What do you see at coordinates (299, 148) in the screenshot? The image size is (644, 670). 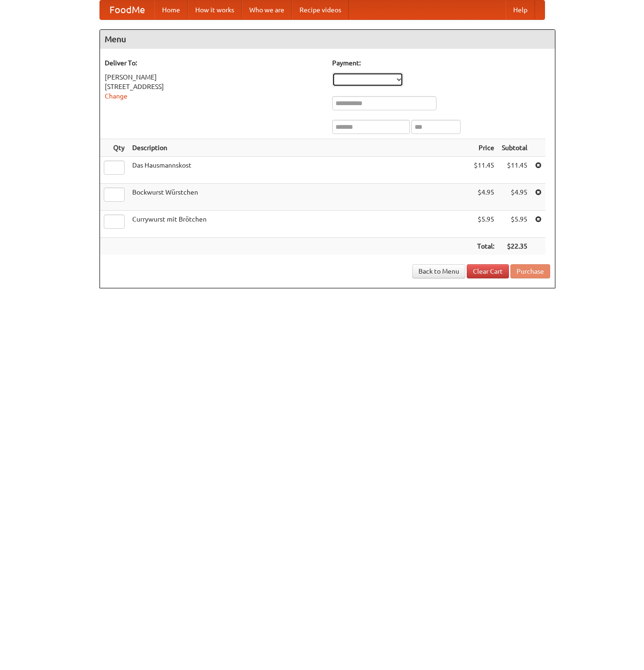 I see `th: Description` at bounding box center [299, 148].